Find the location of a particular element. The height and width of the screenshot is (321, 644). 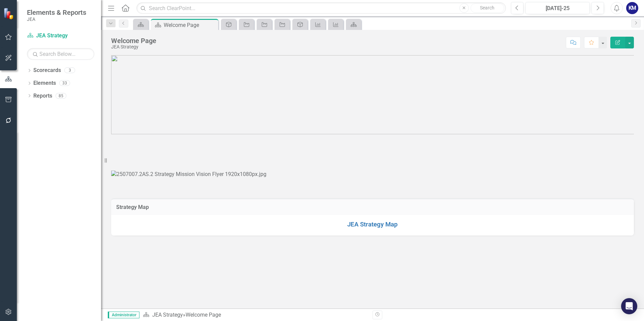

a: Scorecards is located at coordinates (47, 71).